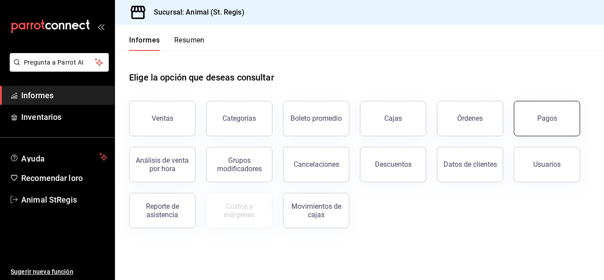 The height and width of the screenshot is (280, 604). Describe the element at coordinates (59, 62) in the screenshot. I see `button: Pregunta a Parrot AI` at that location.